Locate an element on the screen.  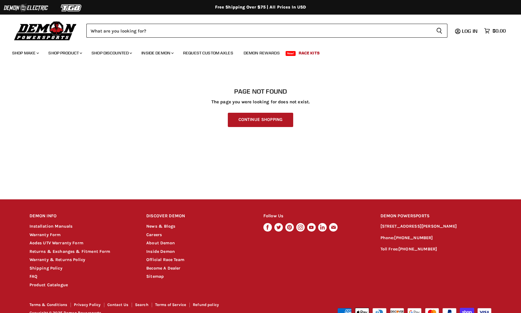
a: $0.00 is located at coordinates (495, 31).